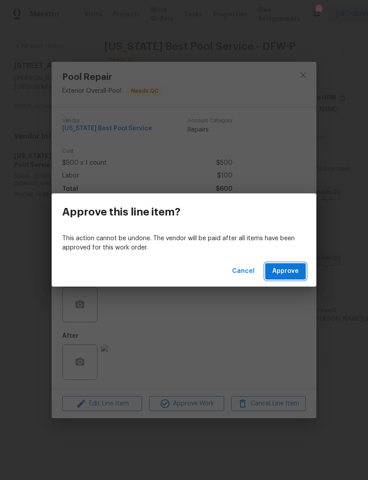  I want to click on p: This action cannot be undone. The vendor will be paid after all items have been approved for this..., so click(184, 243).